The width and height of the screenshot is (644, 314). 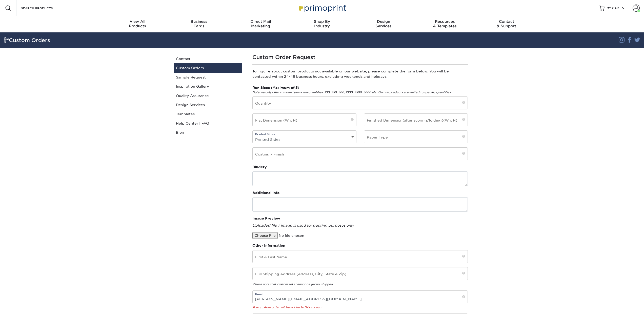 What do you see at coordinates (506, 24) in the screenshot?
I see `div: & Support` at bounding box center [506, 24].